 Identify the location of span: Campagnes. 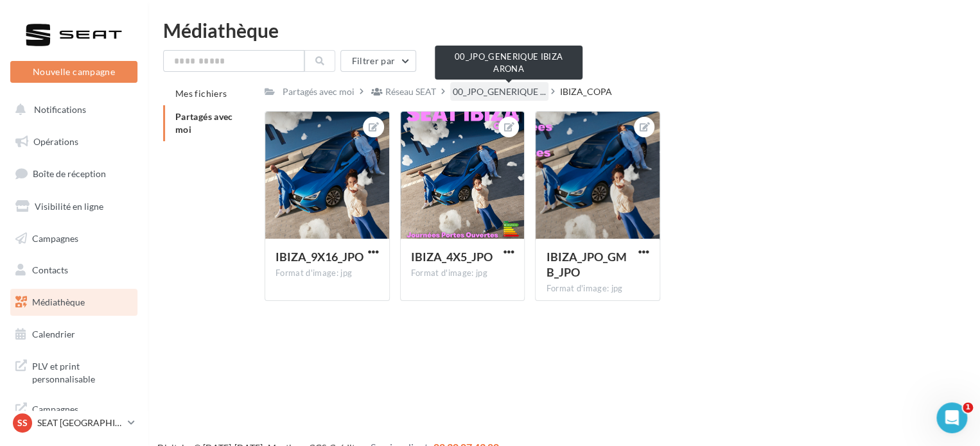
(56, 237).